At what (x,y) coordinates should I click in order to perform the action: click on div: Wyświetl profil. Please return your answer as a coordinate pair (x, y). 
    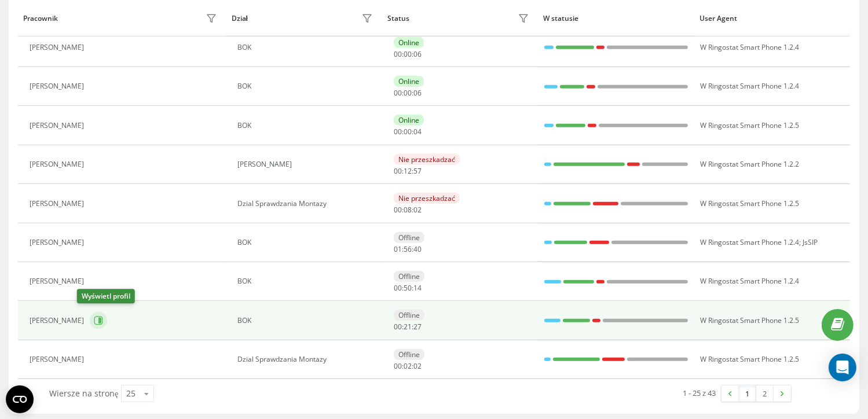
    Looking at the image, I should click on (106, 297).